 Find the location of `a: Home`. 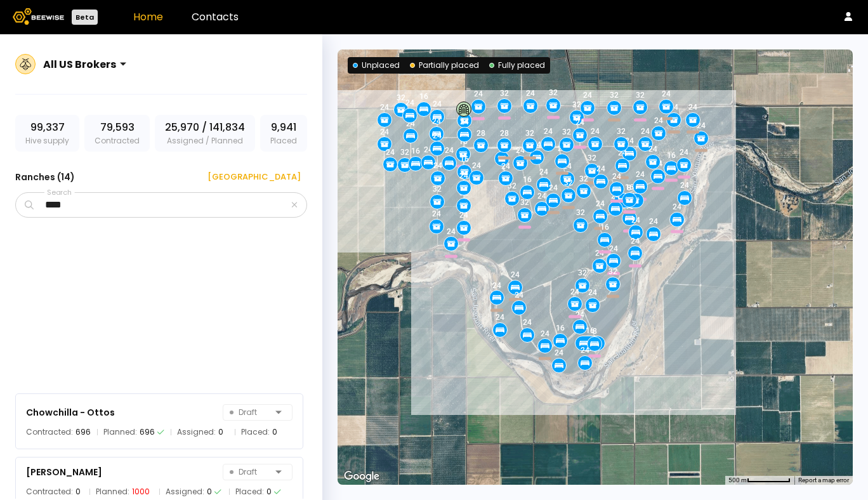

a: Home is located at coordinates (148, 17).